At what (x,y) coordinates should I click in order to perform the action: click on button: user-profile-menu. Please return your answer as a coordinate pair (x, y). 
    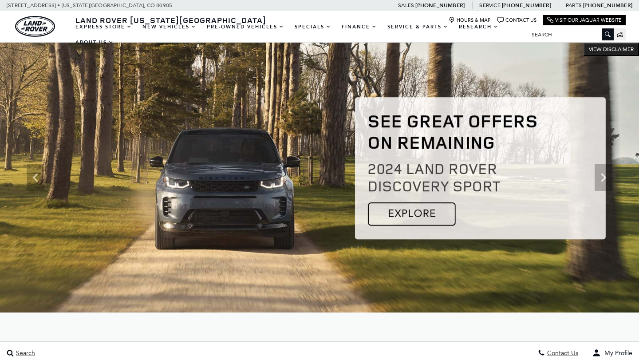
    Looking at the image, I should click on (612, 353).